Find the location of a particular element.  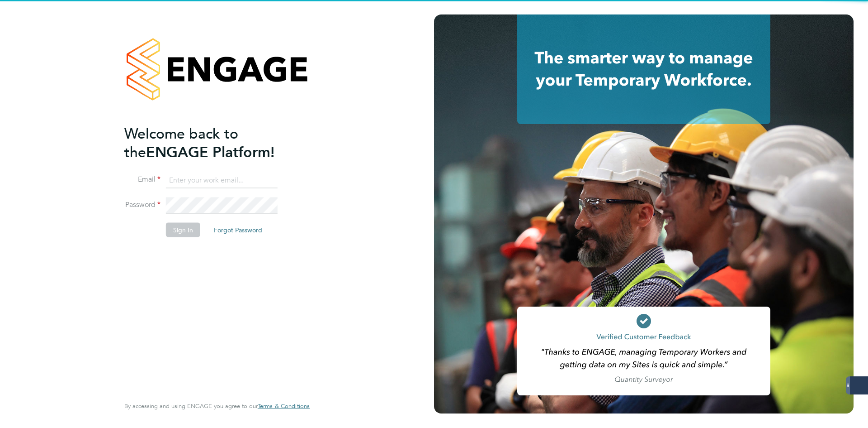

button: Sign In is located at coordinates (183, 230).